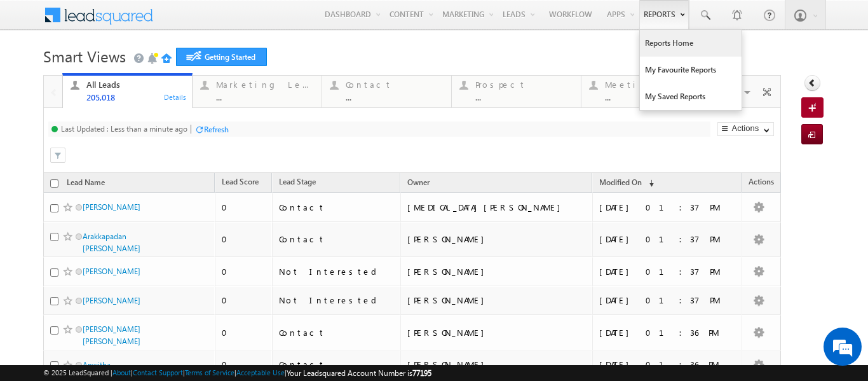 This screenshot has width=868, height=381. I want to click on div: Chat with us now, so click(140, 75).